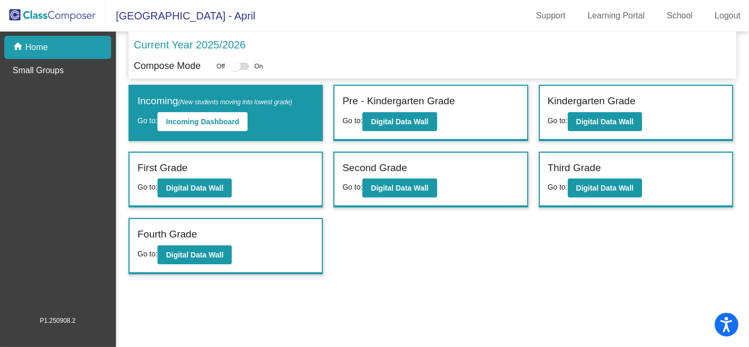 This screenshot has width=749, height=347. I want to click on label: Kindergarten Grade, so click(591, 101).